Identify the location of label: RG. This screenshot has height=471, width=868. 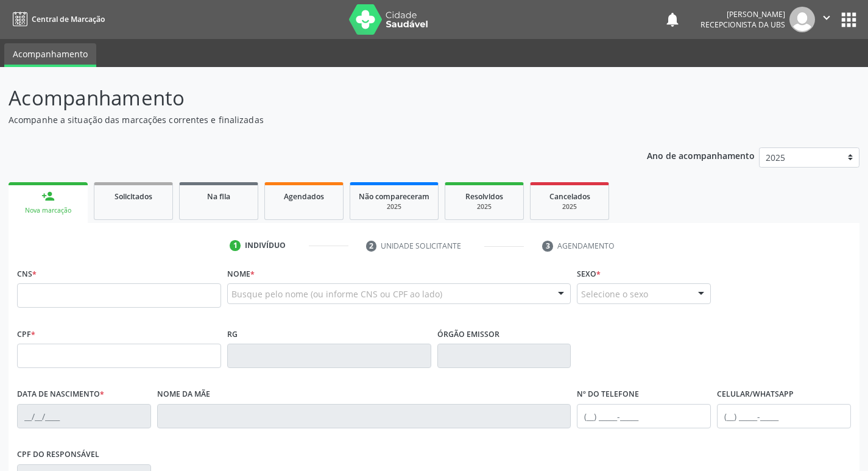
(232, 334).